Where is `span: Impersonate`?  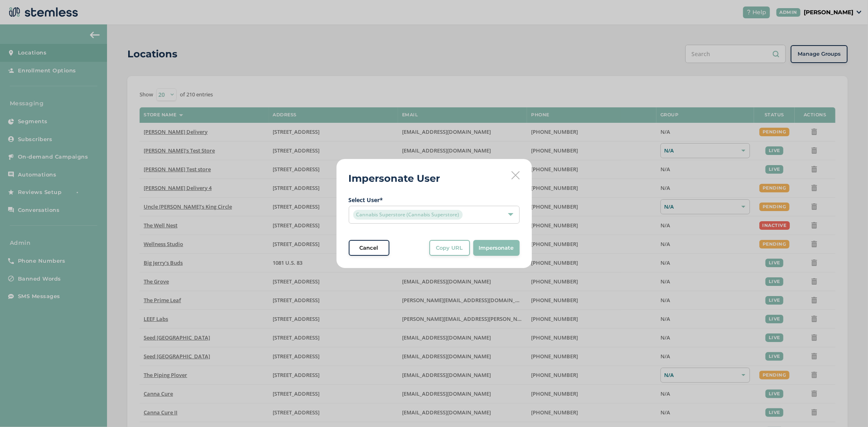
span: Impersonate is located at coordinates (496, 248).